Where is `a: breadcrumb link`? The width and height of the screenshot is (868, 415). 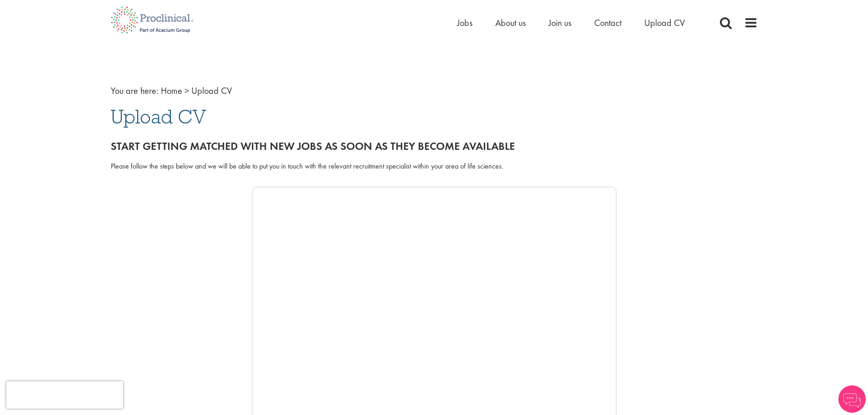
a: breadcrumb link is located at coordinates (172, 91).